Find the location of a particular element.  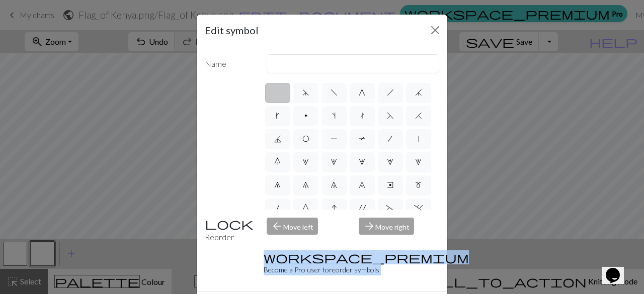

span: O is located at coordinates (306, 139).